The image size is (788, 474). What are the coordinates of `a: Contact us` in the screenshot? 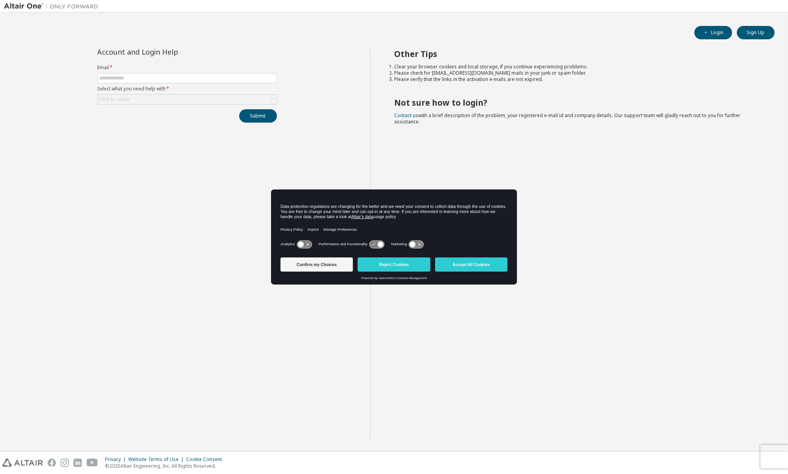 It's located at (406, 115).